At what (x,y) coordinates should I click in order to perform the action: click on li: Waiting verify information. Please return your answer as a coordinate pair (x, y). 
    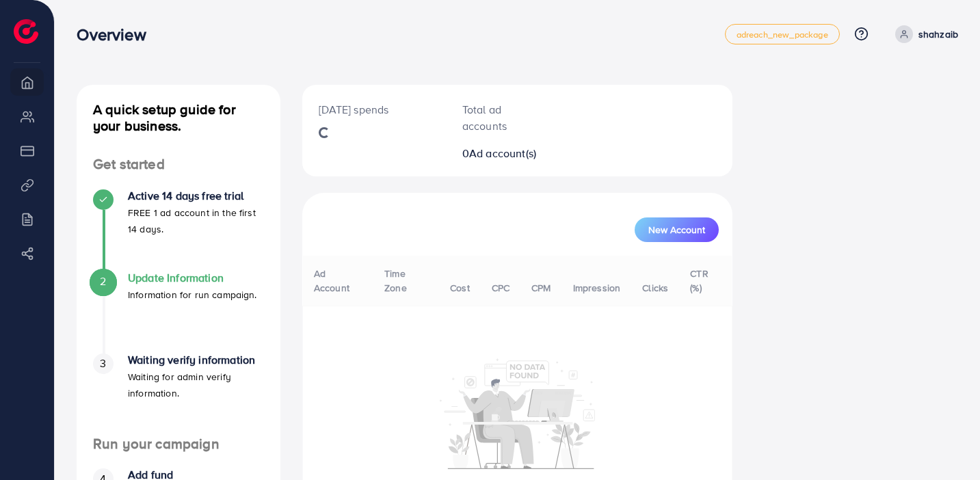
    Looking at the image, I should click on (178, 395).